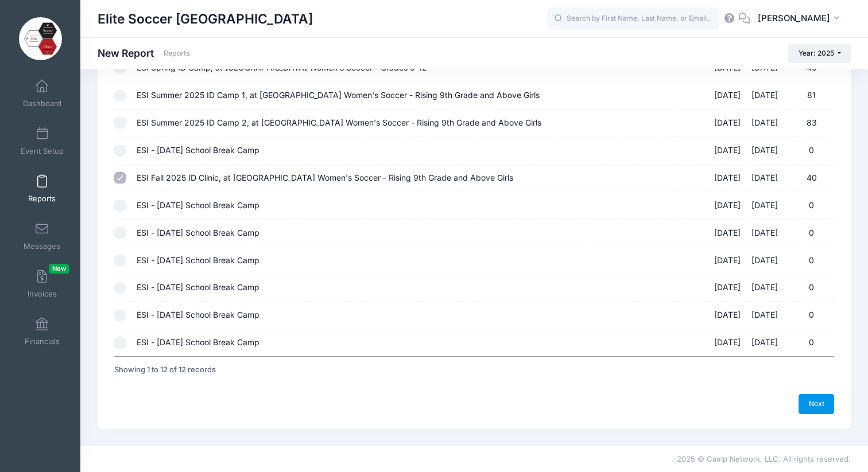 This screenshot has height=472, width=868. I want to click on td: 83, so click(808, 124).